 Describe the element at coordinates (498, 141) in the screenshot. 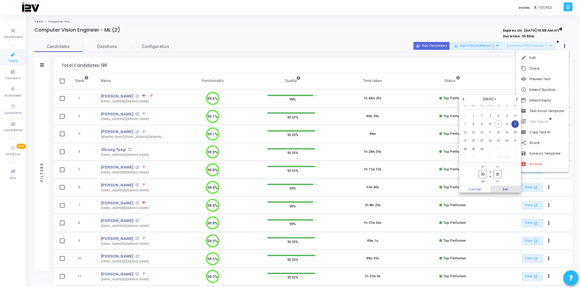

I see `td: September 25, 2025` at that location.